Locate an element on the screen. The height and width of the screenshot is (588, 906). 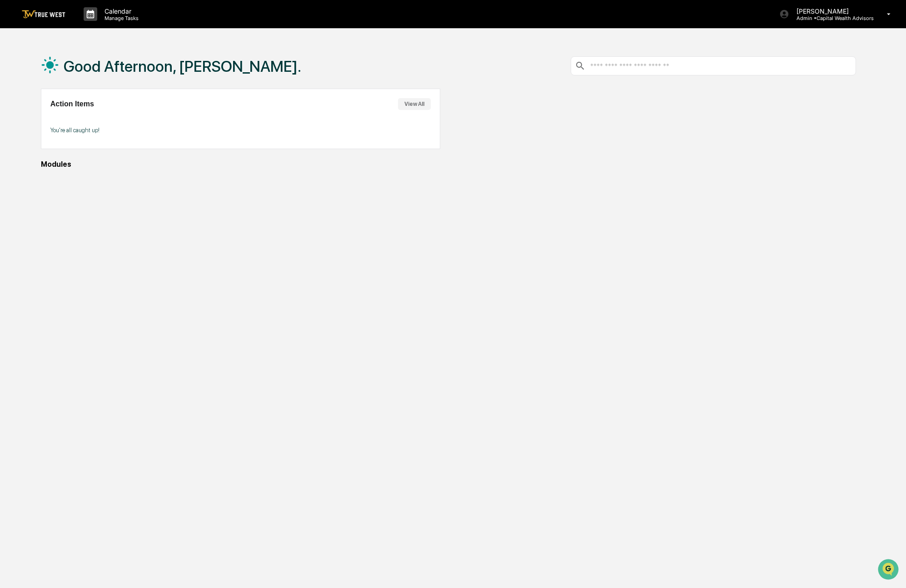
span: Preclearance is located at coordinates (39, 119).